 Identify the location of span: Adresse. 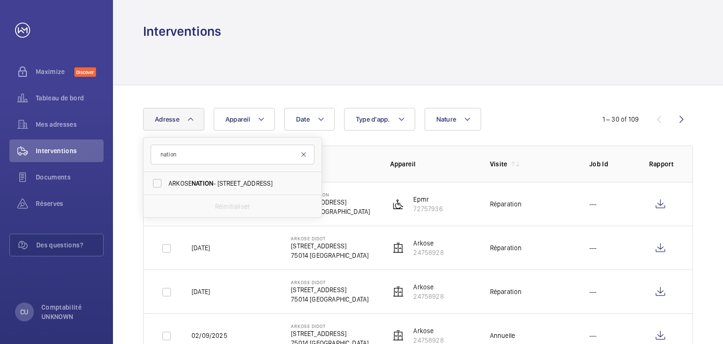
(167, 119).